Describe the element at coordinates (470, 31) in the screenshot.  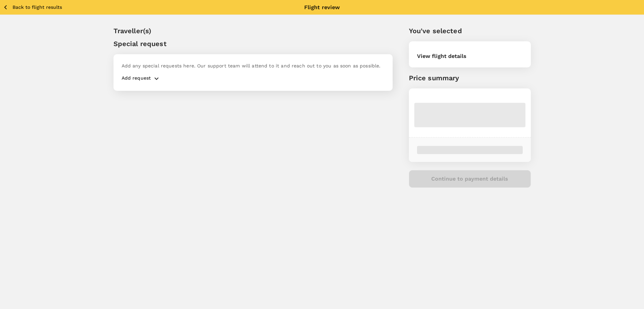
I see `p: You've selected` at that location.